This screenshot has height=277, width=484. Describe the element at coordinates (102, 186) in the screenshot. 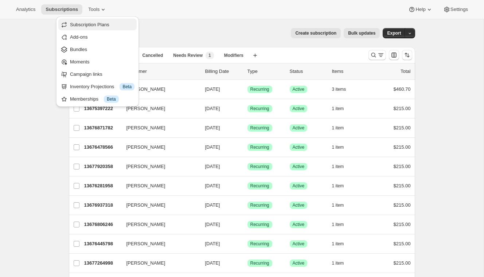

I see `p: 13676281958` at that location.